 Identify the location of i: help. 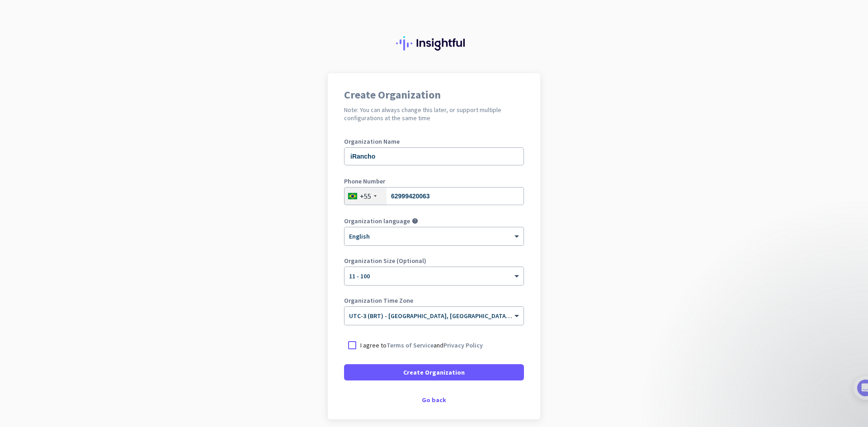
(415, 221).